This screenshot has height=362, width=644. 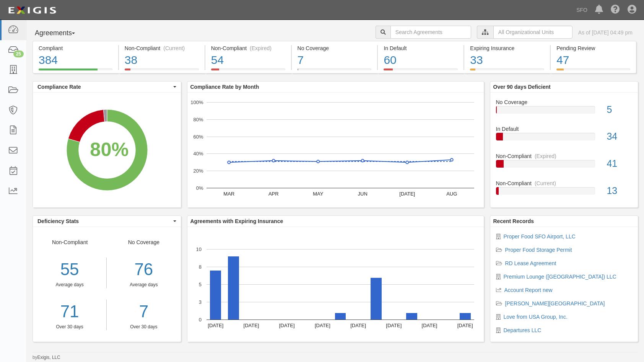 I want to click on span: Deficiency Stats, so click(x=104, y=221).